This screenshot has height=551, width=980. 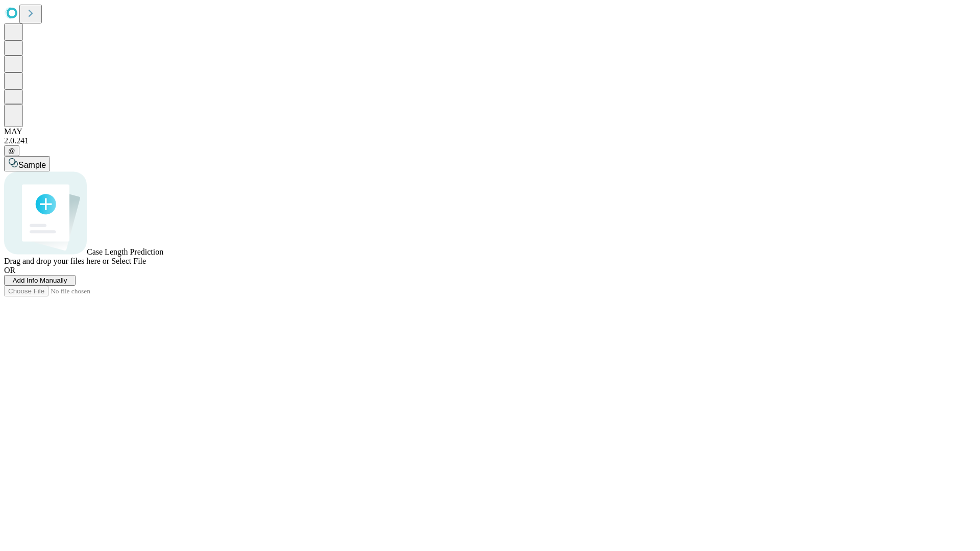 What do you see at coordinates (40, 280) in the screenshot?
I see `button: Add Info Manually` at bounding box center [40, 280].